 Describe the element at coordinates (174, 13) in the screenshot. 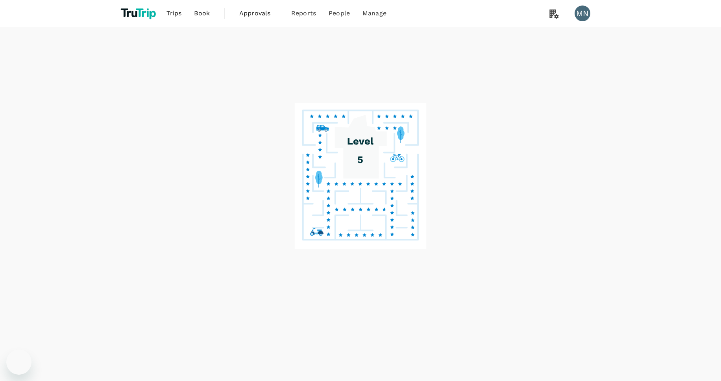

I see `span: Trips` at that location.